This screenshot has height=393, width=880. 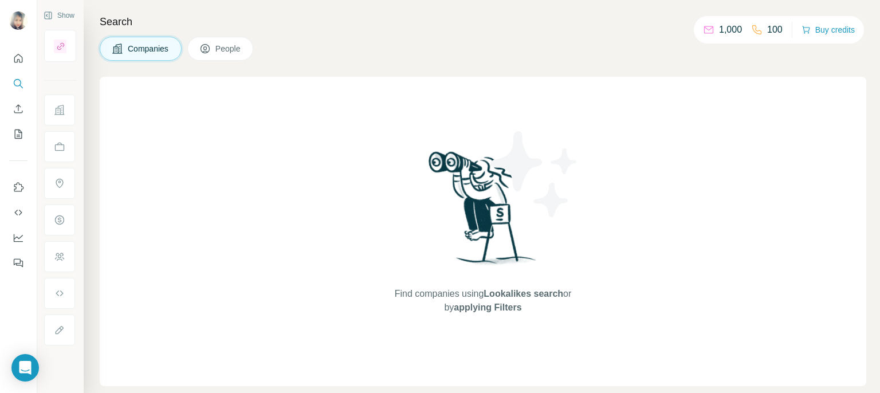 I want to click on span: Find companies using or by, so click(x=483, y=301).